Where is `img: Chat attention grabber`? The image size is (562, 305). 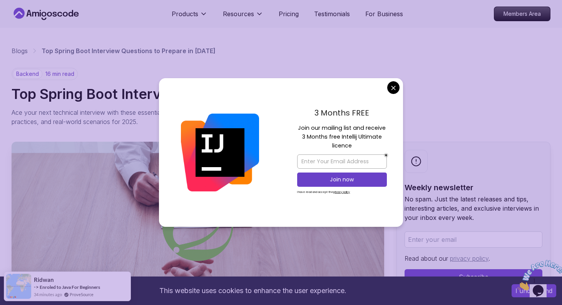
img: Chat attention grabber is located at coordinates (27, 18).